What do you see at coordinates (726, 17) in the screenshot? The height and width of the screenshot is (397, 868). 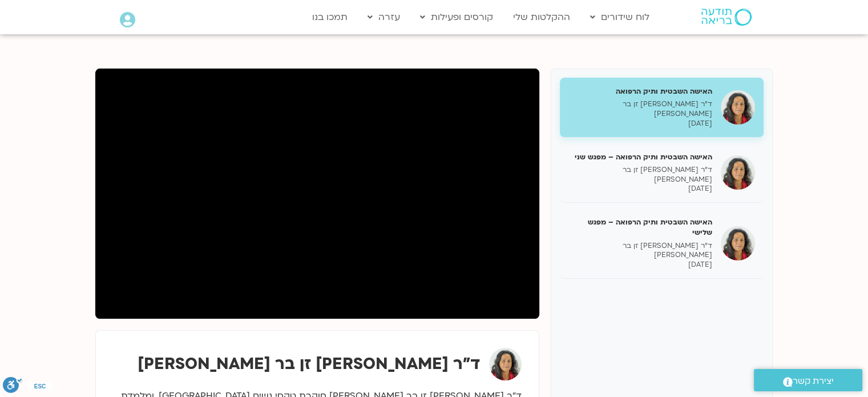 I see `img: תודעה בריאה` at bounding box center [726, 17].